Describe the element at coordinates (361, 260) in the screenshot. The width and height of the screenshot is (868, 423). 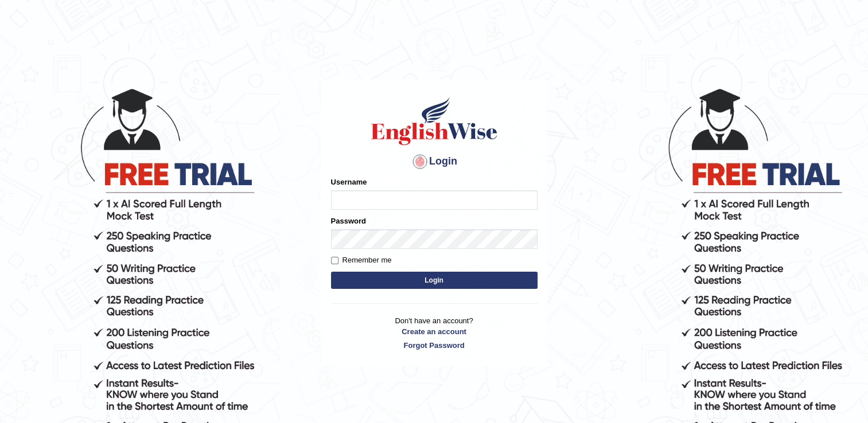
I see `label: Remember me` at that location.